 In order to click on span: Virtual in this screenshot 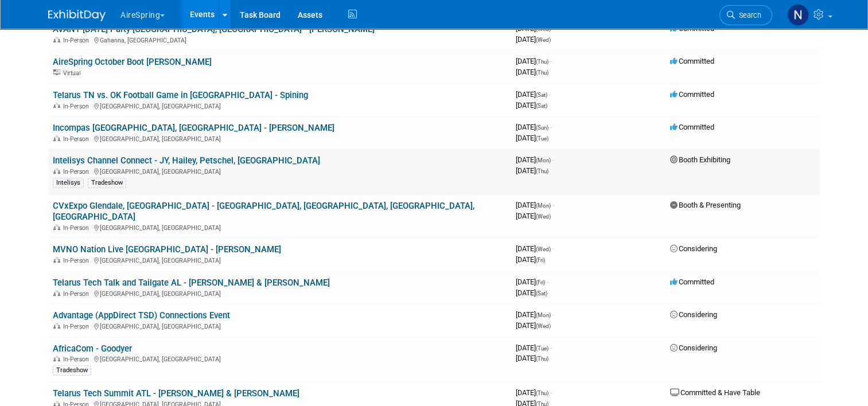, I will do `click(74, 73)`.